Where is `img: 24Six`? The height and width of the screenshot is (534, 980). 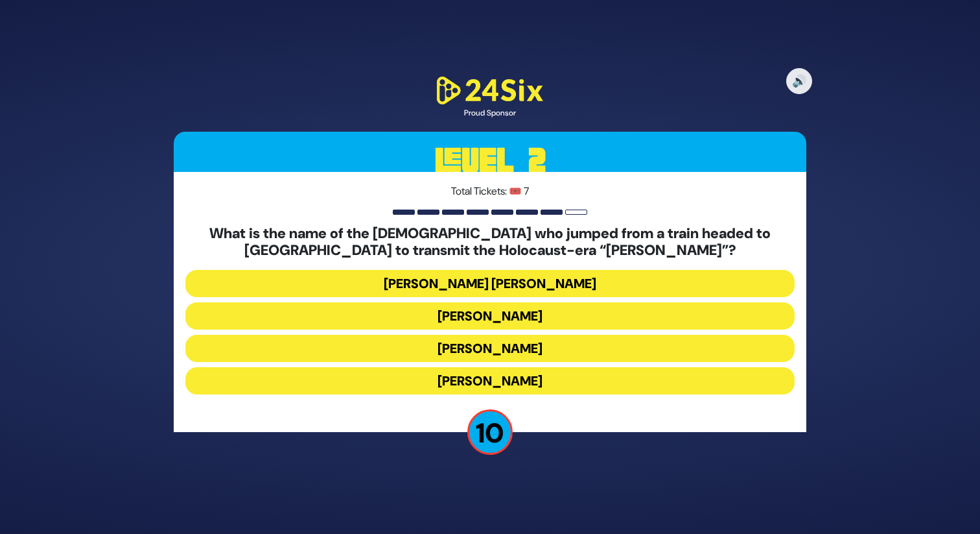 img: 24Six is located at coordinates (490, 90).